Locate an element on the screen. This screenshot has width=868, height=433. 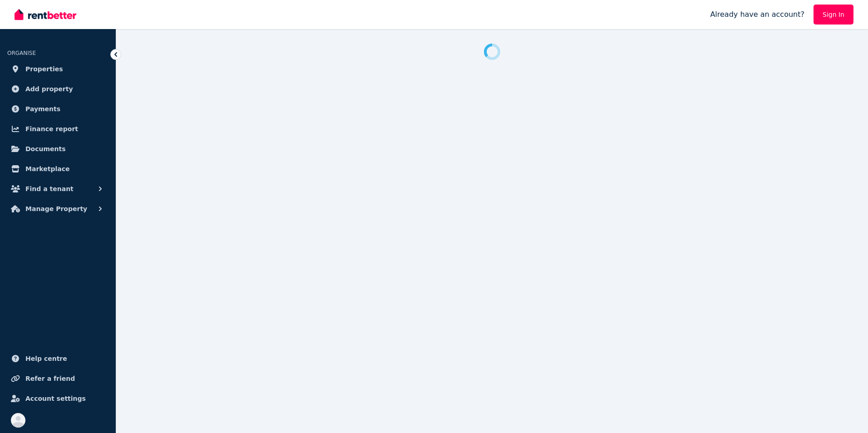
a: Documents is located at coordinates (58, 149).